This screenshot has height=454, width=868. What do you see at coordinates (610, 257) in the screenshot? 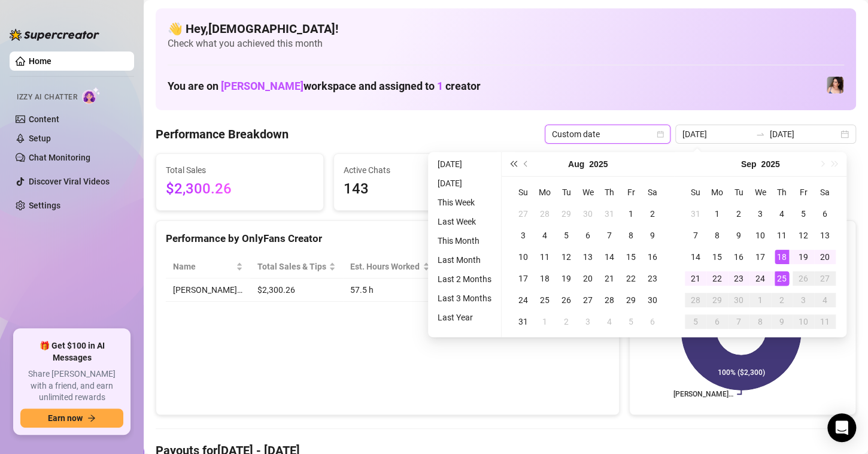
I see `td: 2025-08-14` at bounding box center [610, 257].